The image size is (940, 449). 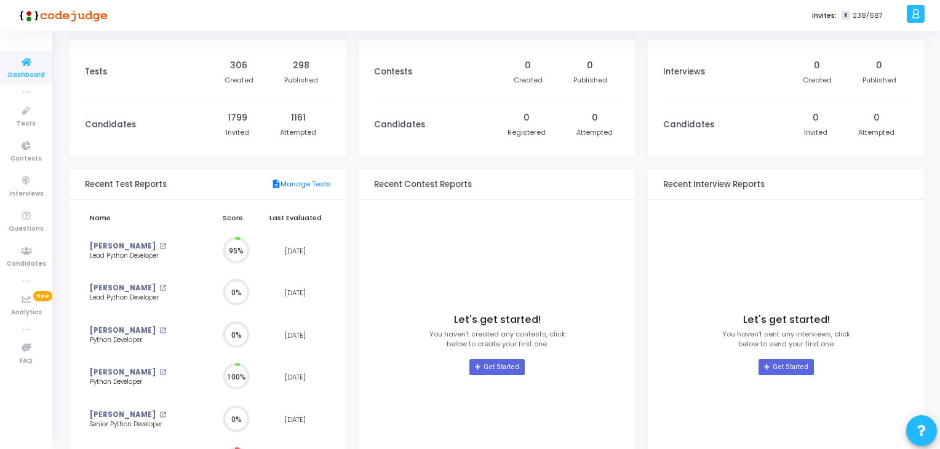 What do you see at coordinates (786, 339) in the screenshot?
I see `p: You haven’t sent any interviews, click below to send your first one.` at bounding box center [786, 339].